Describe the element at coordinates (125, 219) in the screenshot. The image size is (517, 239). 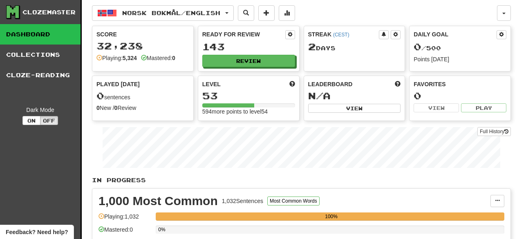
I see `div: Playing: 1,032` at that location.